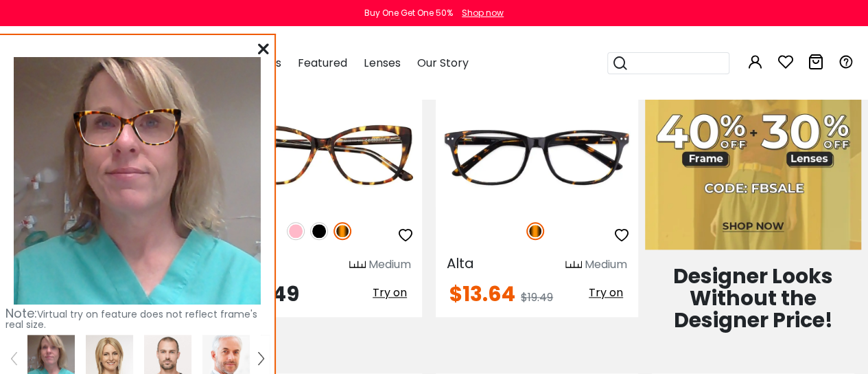 The image size is (868, 374). Describe the element at coordinates (479, 12) in the screenshot. I see `a: Shop now` at that location.